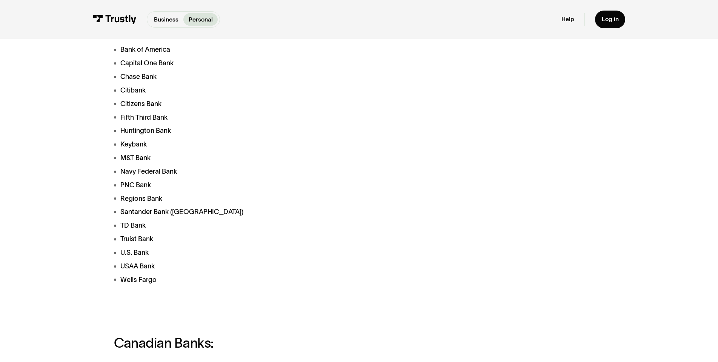  What do you see at coordinates (272, 117) in the screenshot?
I see `li: Fifth Third Bank` at bounding box center [272, 117].